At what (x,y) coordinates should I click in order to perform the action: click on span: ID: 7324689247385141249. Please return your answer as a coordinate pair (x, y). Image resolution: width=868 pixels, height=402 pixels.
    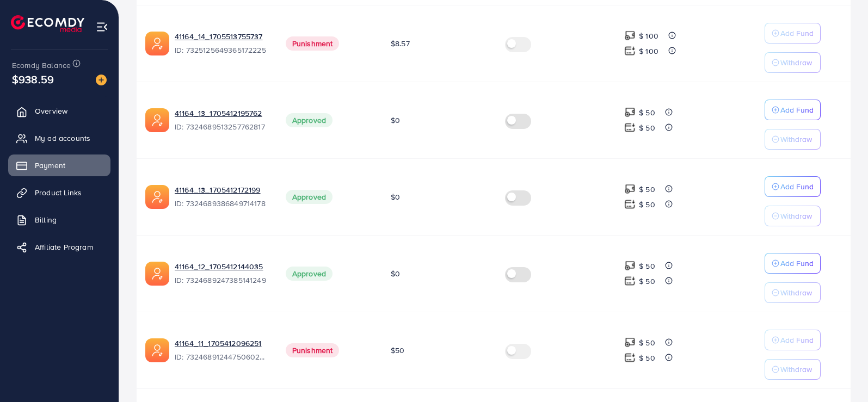
    Looking at the image, I should click on (222, 280).